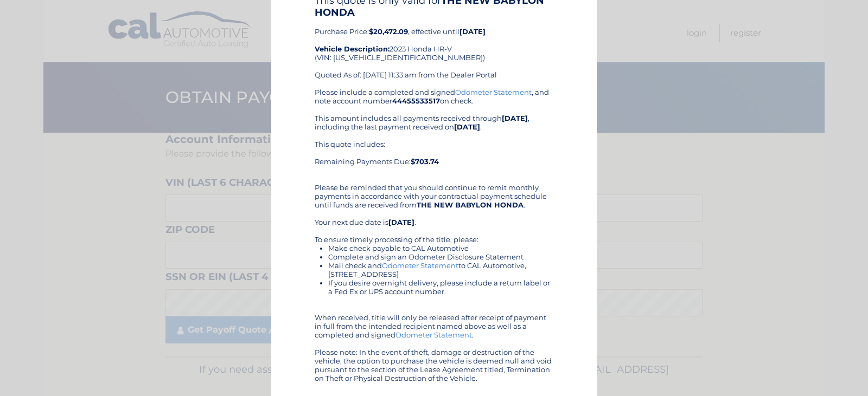  What do you see at coordinates (440, 257) in the screenshot?
I see `li: Complete and sign an Odometer Disclosure Statement` at bounding box center [440, 257].